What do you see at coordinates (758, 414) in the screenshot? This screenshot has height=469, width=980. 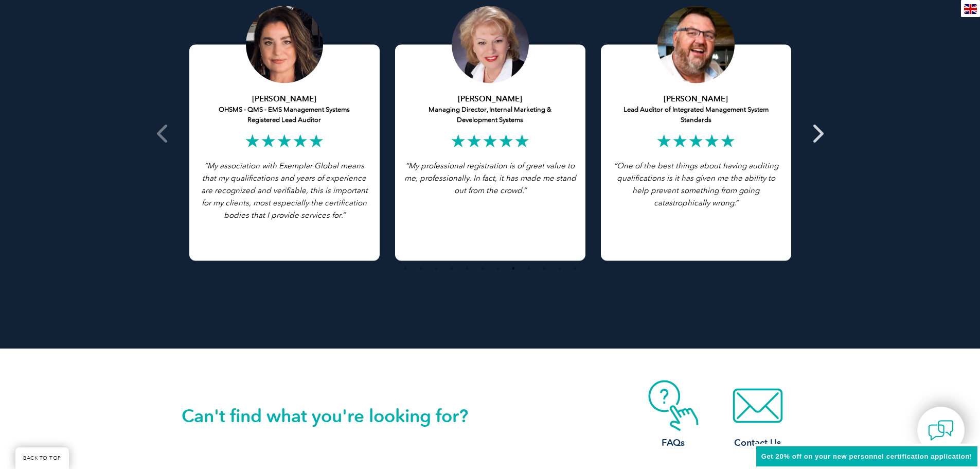 I see `a: Contact Us` at bounding box center [758, 414].